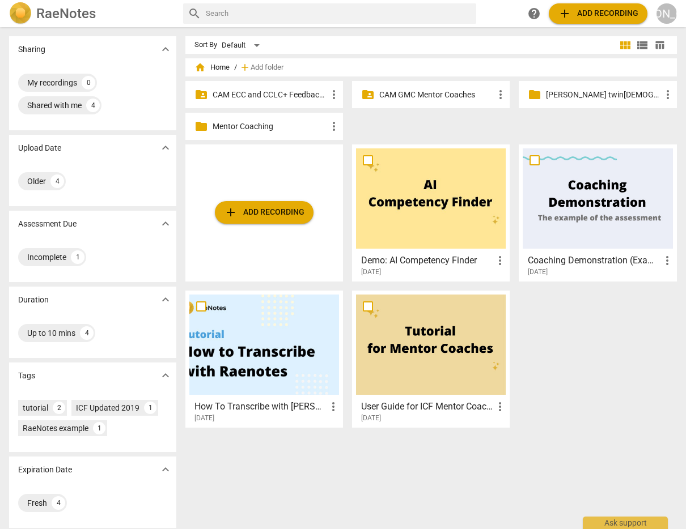 This screenshot has width=686, height=529. What do you see at coordinates (534, 14) in the screenshot?
I see `a: Help` at bounding box center [534, 14].